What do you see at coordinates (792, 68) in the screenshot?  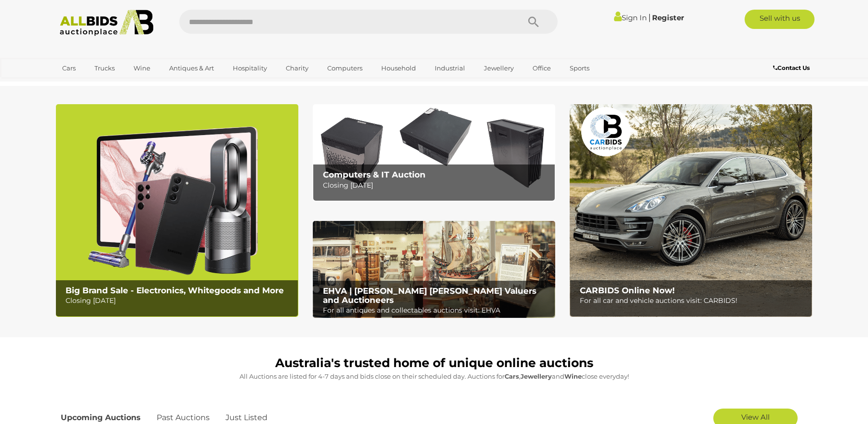 I see `b: Contact Us` at bounding box center [792, 68].